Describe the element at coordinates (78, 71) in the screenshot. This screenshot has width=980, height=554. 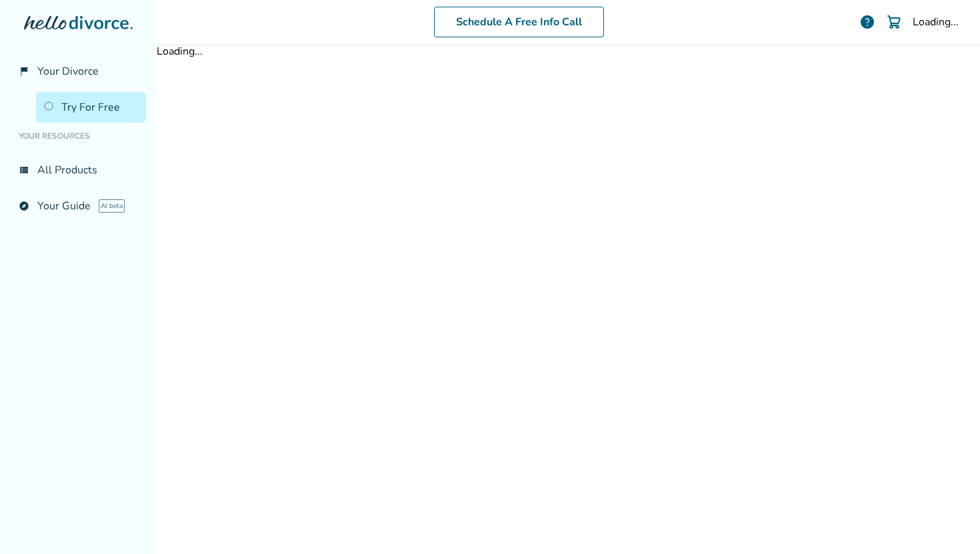
I see `a: flag_2Your Divorce` at that location.